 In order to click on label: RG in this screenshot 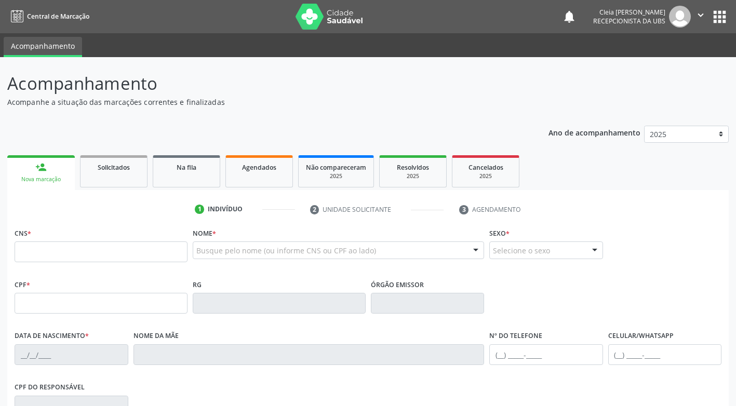, I will do `click(197, 285)`.